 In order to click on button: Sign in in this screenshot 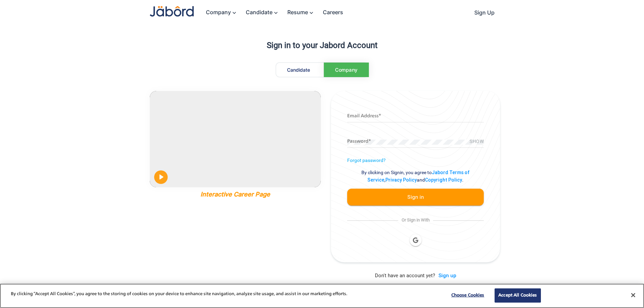, I will do `click(416, 197)`.